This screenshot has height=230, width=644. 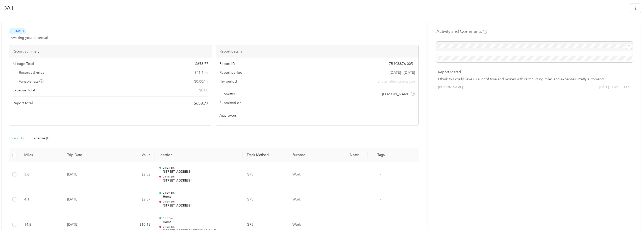 I want to click on span: Approvers, so click(x=228, y=116).